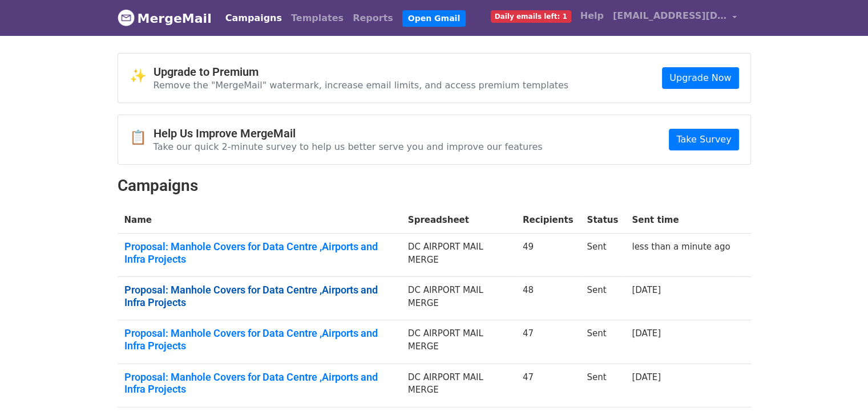 This screenshot has width=868, height=416. I want to click on span: Daily emails left: 1, so click(531, 17).